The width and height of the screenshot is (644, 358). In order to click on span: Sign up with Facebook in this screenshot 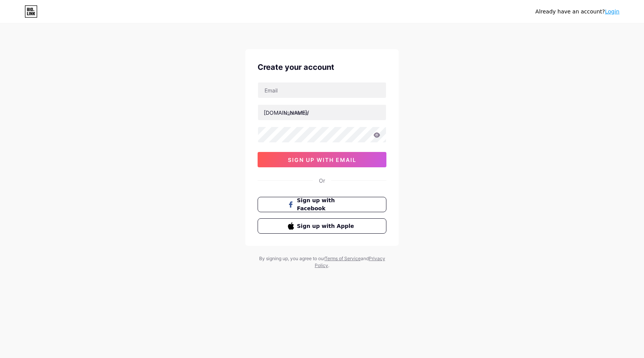, I will do `click(327, 205)`.